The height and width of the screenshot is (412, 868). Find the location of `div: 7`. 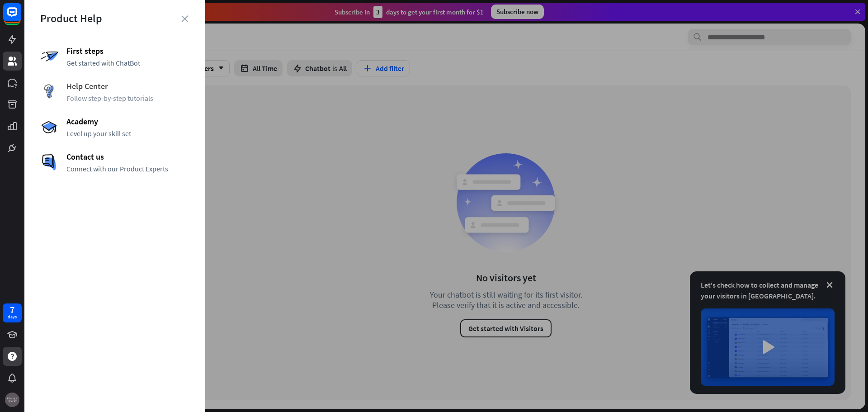

div: 7 is located at coordinates (12, 310).